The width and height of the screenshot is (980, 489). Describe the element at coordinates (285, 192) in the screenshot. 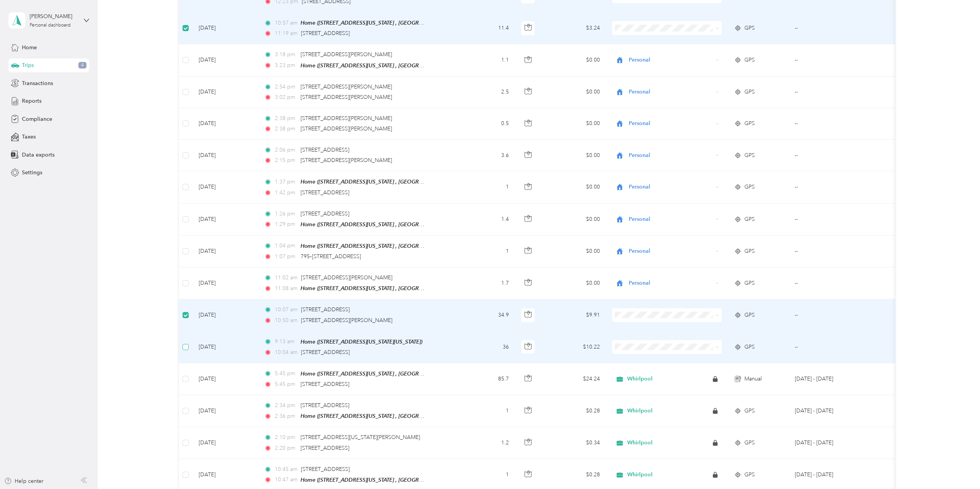

I see `span: 1:42 pm` at that location.